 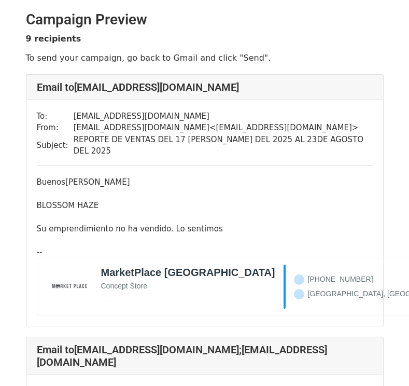 I want to click on div: BLOSSOM HAZE, so click(x=205, y=205).